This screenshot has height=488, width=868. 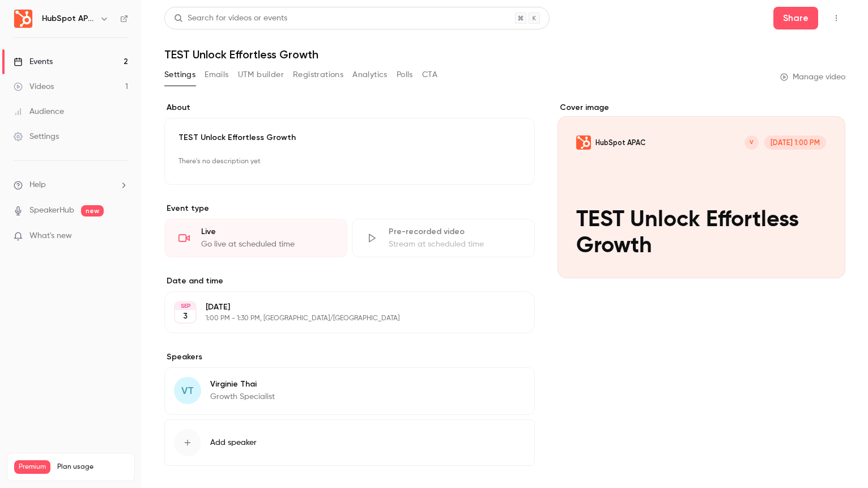 What do you see at coordinates (23, 19) in the screenshot?
I see `img: HubSpot APAC` at bounding box center [23, 19].